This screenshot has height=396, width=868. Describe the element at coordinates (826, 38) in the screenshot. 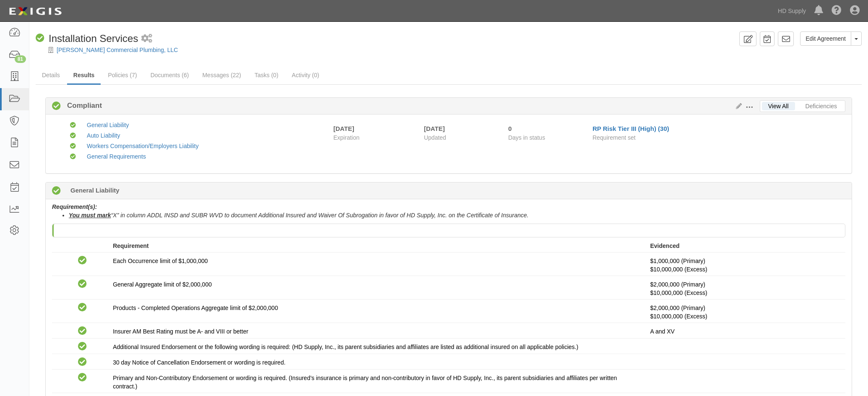

I see `a: Edit Agreement` at that location.